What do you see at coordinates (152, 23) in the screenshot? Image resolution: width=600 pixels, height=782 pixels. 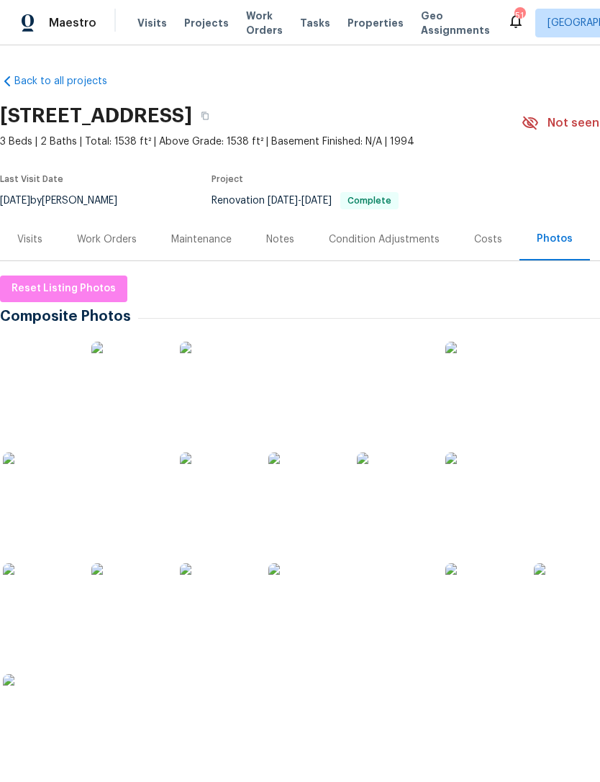 I see `span: Visits` at bounding box center [152, 23].